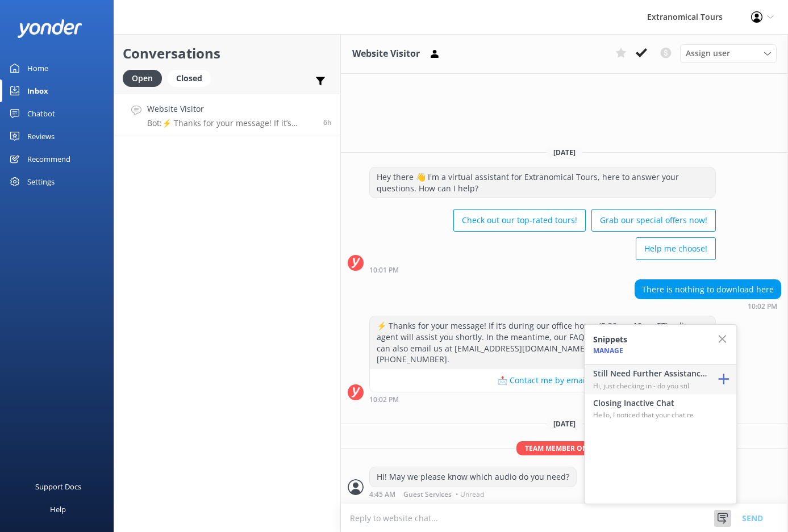 This screenshot has height=532, width=788. What do you see at coordinates (58, 486) in the screenshot?
I see `div: Support Docs` at bounding box center [58, 486].